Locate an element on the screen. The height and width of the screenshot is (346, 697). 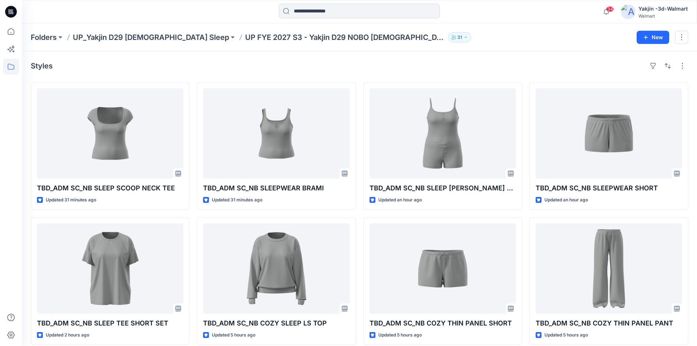
a: Folders is located at coordinates (44, 37).